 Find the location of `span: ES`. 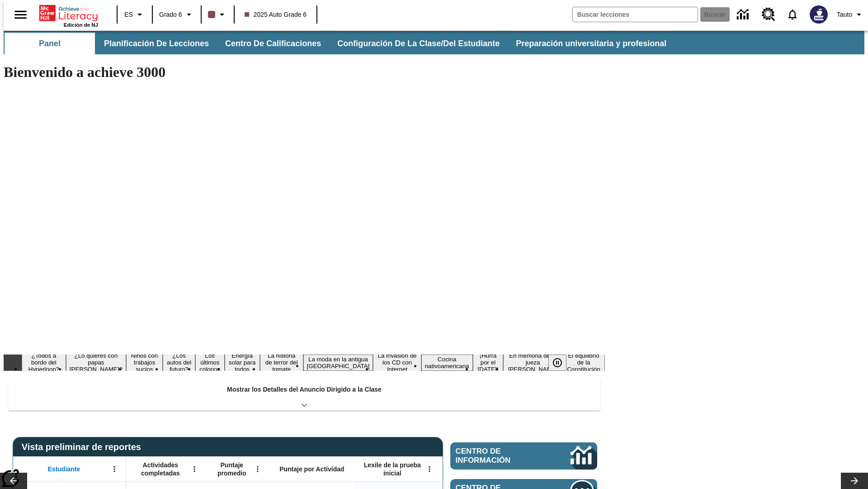

span: ES is located at coordinates (128, 14).